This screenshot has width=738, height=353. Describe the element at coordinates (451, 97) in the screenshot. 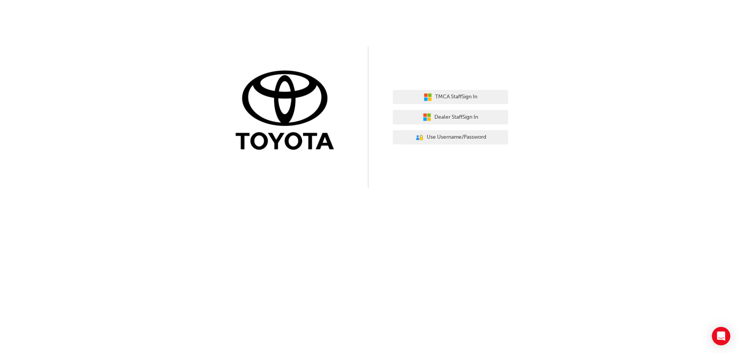

I see `button: TMCA StaffSign In` at that location.